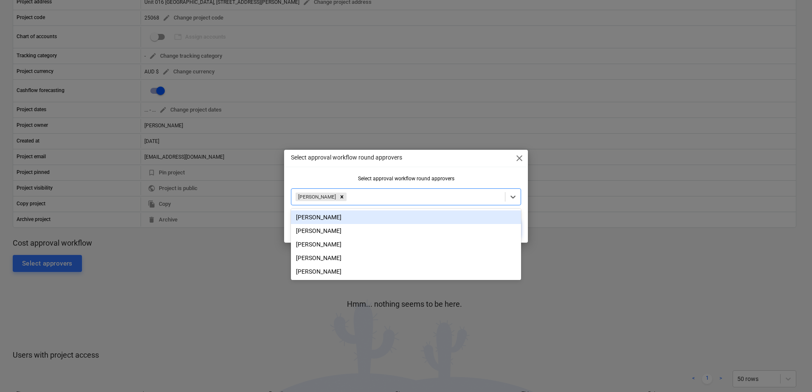 The image size is (812, 392). Describe the element at coordinates (406, 179) in the screenshot. I see `div: Select approval workflow round approvers` at that location.